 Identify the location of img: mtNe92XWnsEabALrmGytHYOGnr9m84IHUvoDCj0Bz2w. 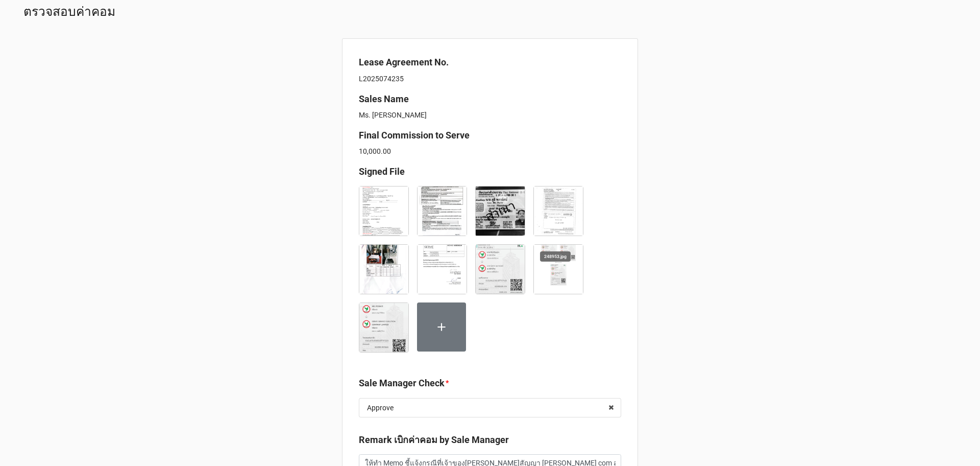
(384, 269).